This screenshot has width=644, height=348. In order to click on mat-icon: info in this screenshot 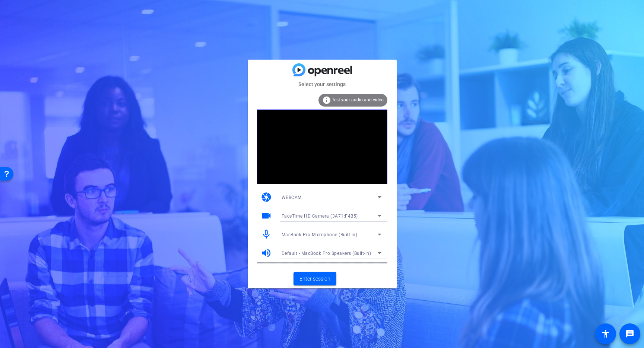, I will do `click(327, 100)`.